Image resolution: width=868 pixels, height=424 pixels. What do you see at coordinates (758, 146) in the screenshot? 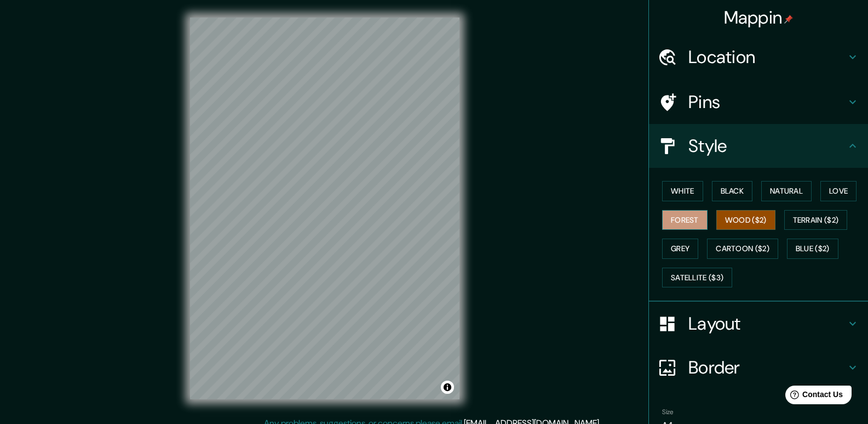
I see `div: Style` at bounding box center [758, 146].